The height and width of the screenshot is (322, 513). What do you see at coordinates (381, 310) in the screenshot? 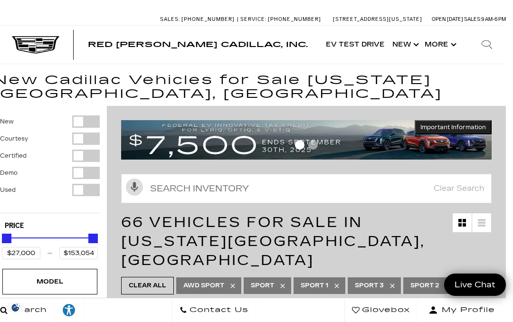
I see `a: Glovebox` at bounding box center [381, 310].